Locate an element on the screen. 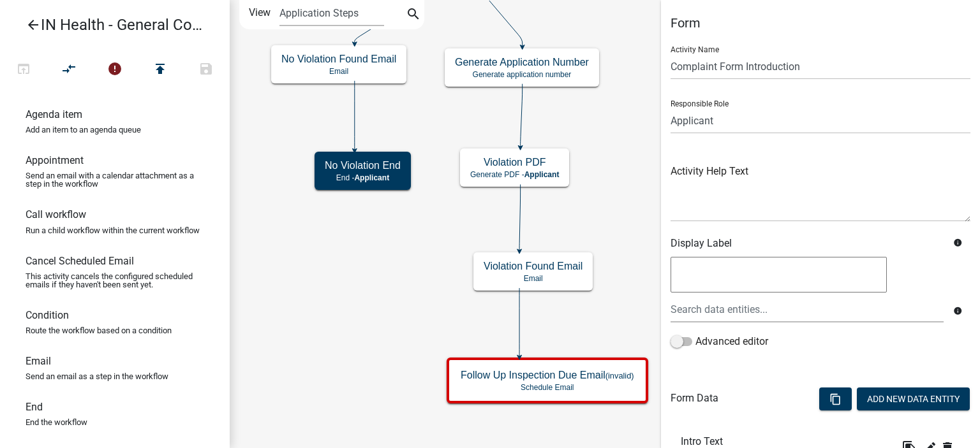 The width and height of the screenshot is (980, 448). h6: Form Data is located at coordinates (695, 398).